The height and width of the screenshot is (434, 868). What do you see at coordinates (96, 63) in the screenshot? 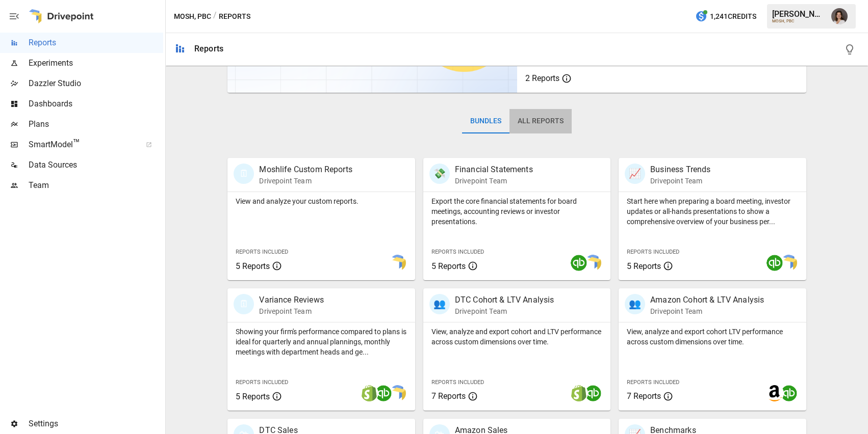
I see `span: Experiments` at bounding box center [96, 63].